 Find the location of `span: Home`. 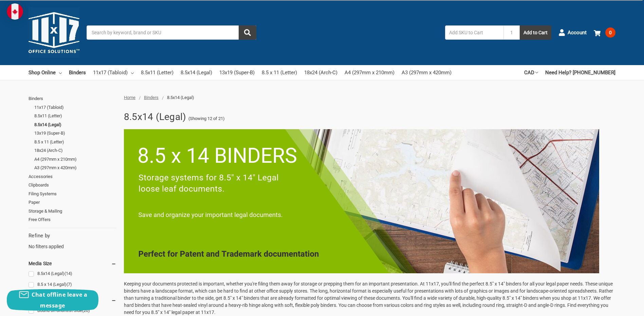

span: Home is located at coordinates (130, 97).